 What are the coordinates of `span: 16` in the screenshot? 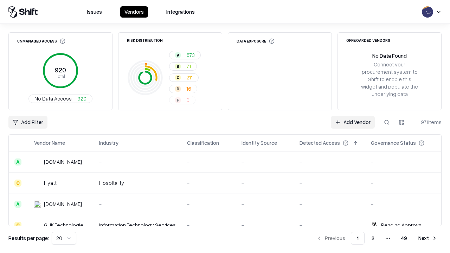 It's located at (189, 89).